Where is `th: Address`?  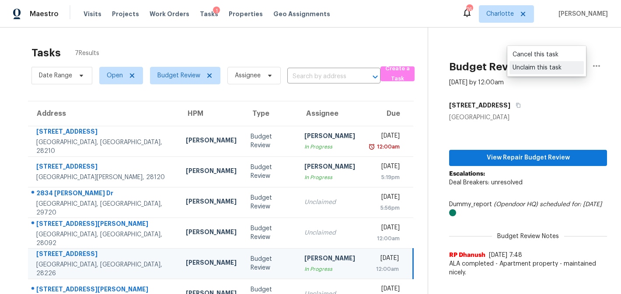
th: Address is located at coordinates (103, 114).